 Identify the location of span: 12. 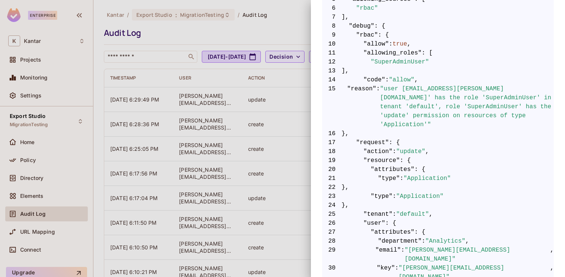
(332, 62).